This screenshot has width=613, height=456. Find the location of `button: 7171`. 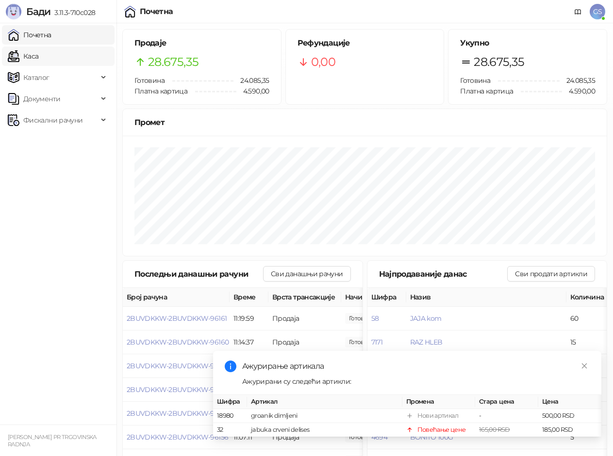

button: 7171 is located at coordinates (376, 342).